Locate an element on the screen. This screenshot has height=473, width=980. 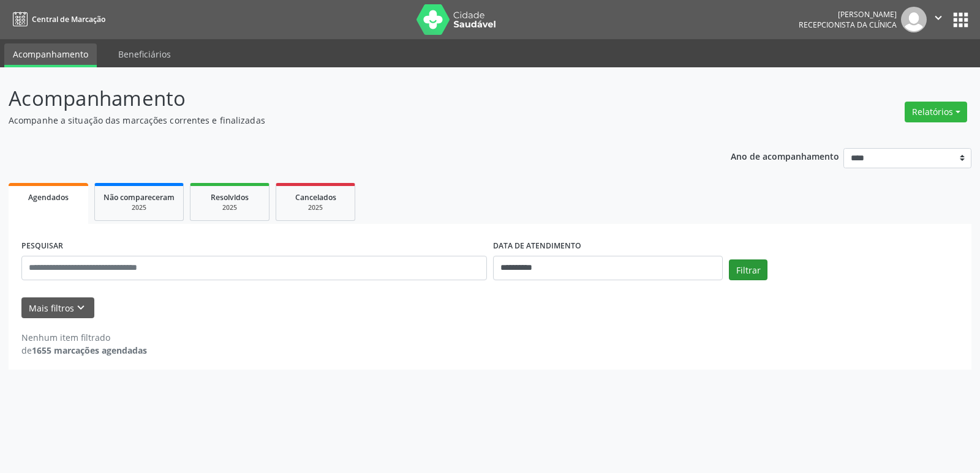
a: Central de Marcação is located at coordinates (57, 19).